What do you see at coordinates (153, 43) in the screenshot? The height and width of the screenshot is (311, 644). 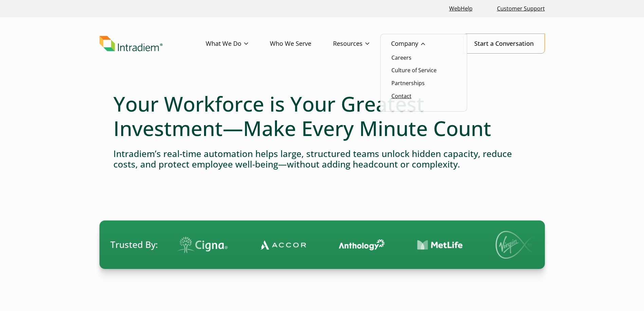 I see `a: Link to homepage of Intradiem` at bounding box center [153, 43].